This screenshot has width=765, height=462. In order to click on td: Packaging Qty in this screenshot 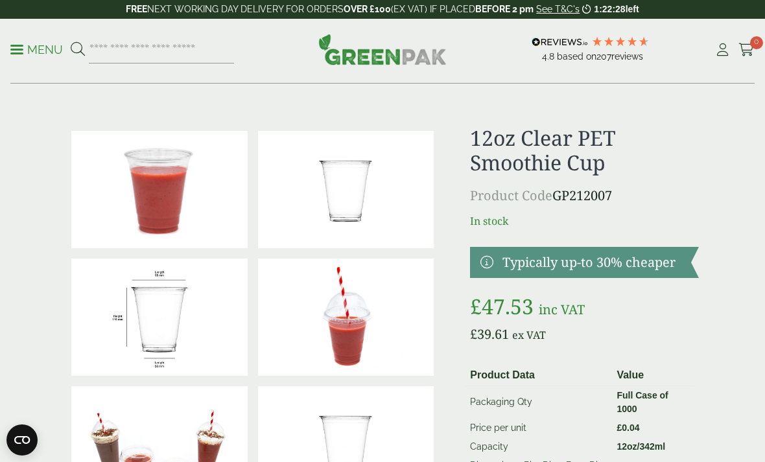, I will do `click(538, 402)`.